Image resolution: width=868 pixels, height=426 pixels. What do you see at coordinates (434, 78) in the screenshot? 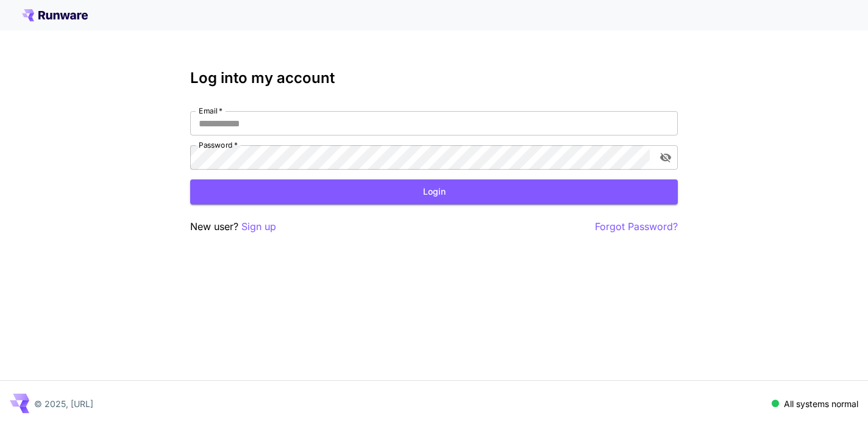
I see `h3: Log into my account` at bounding box center [434, 78].